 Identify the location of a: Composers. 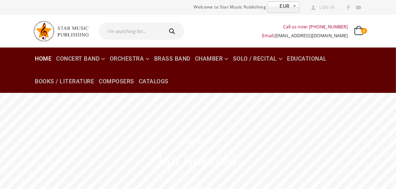
(117, 82).